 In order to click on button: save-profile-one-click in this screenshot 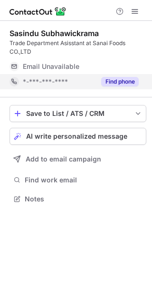, I will do `click(78, 113)`.